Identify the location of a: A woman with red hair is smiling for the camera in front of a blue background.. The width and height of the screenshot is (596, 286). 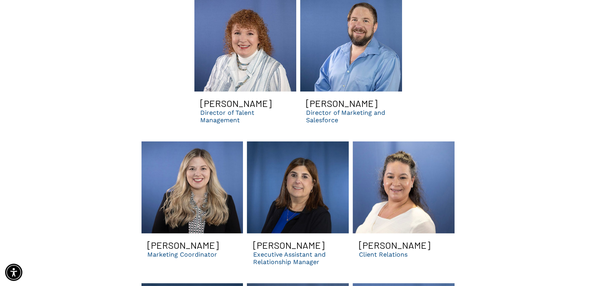
(192, 187).